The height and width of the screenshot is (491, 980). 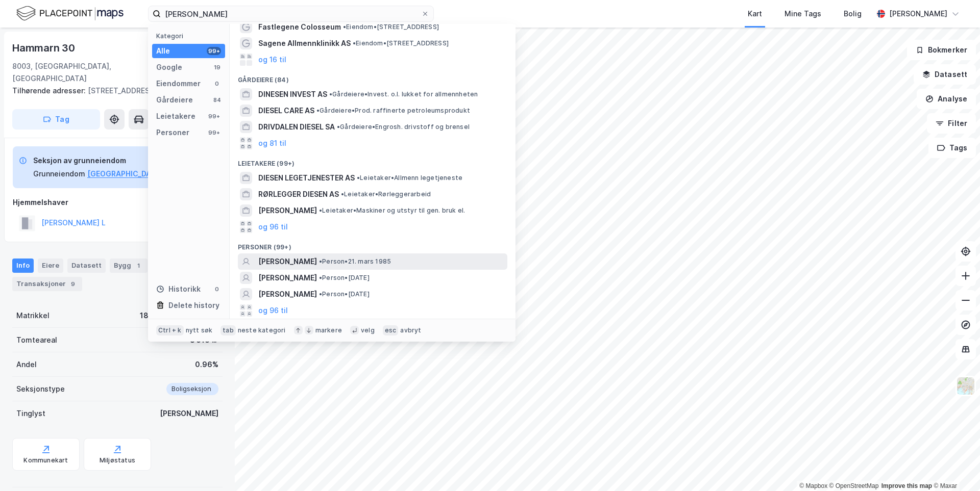 I want to click on div: Hammarn 30, so click(x=44, y=48).